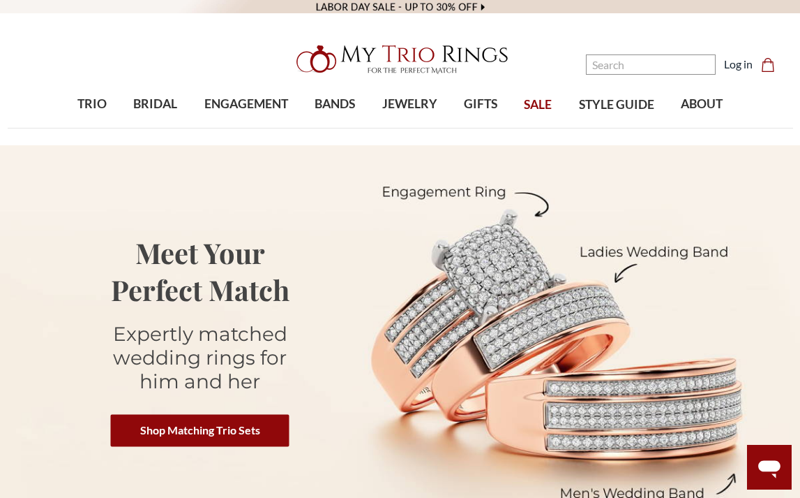  What do you see at coordinates (538, 105) in the screenshot?
I see `a: SALE` at bounding box center [538, 105].